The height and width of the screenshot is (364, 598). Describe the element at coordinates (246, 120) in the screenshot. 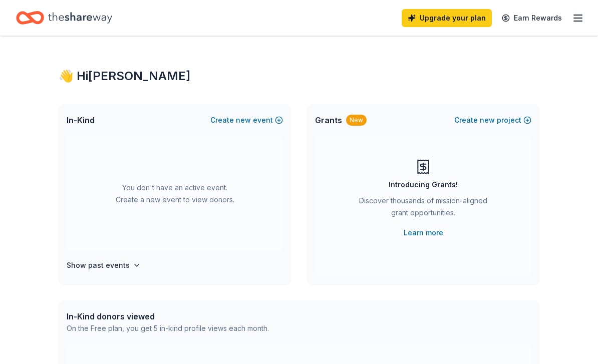

I see `button: Createnewevent` at that location.